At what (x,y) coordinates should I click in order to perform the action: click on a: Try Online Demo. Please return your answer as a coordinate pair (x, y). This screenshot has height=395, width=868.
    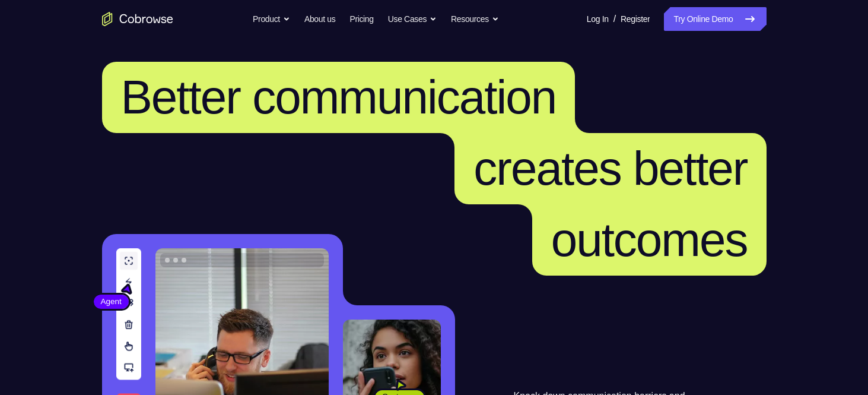
    Looking at the image, I should click on (715, 19).